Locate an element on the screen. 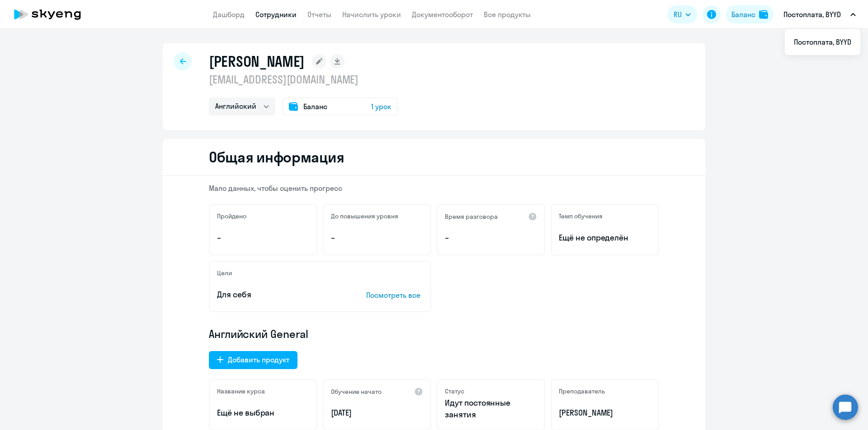 This screenshot has width=868, height=430. ul: RU is located at coordinates (822, 42).